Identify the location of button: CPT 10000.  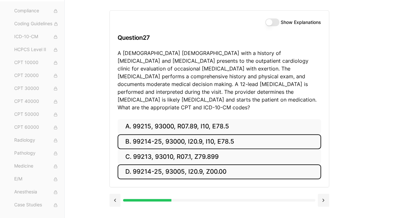
(36, 63).